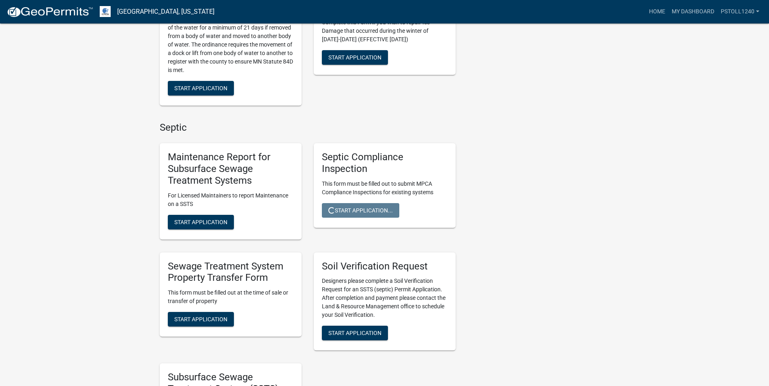 This screenshot has width=769, height=386. I want to click on p: This form must be filled out to submit MPCA Compliance Inspections for existing systems, so click(384, 188).